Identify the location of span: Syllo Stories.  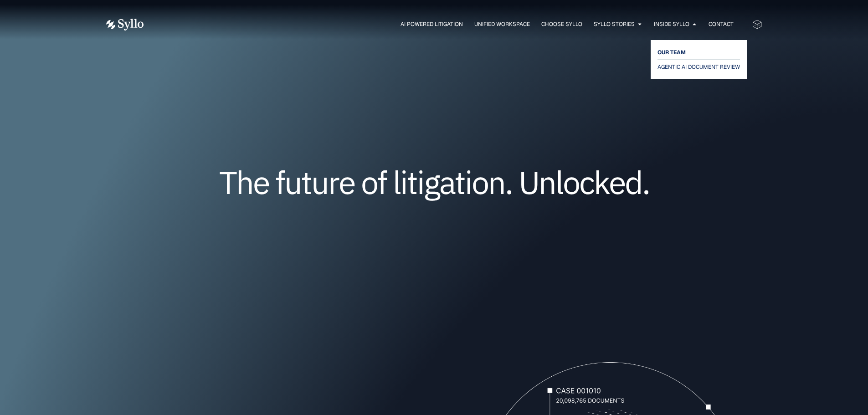
(614, 24).